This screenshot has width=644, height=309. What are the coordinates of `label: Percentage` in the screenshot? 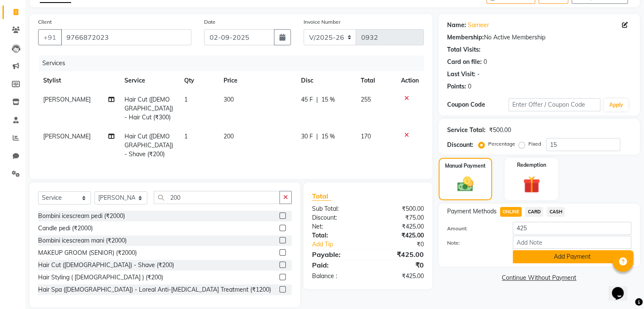 It's located at (501, 144).